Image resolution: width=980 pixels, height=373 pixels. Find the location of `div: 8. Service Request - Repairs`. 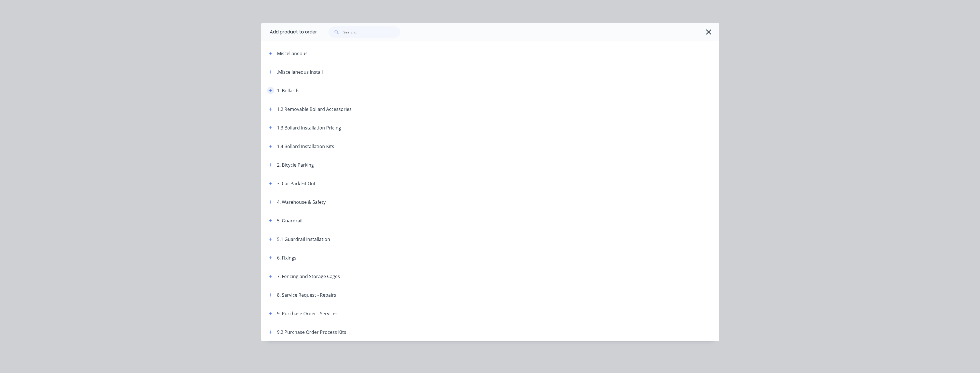

div: 8. Service Request - Repairs is located at coordinates (307, 295).